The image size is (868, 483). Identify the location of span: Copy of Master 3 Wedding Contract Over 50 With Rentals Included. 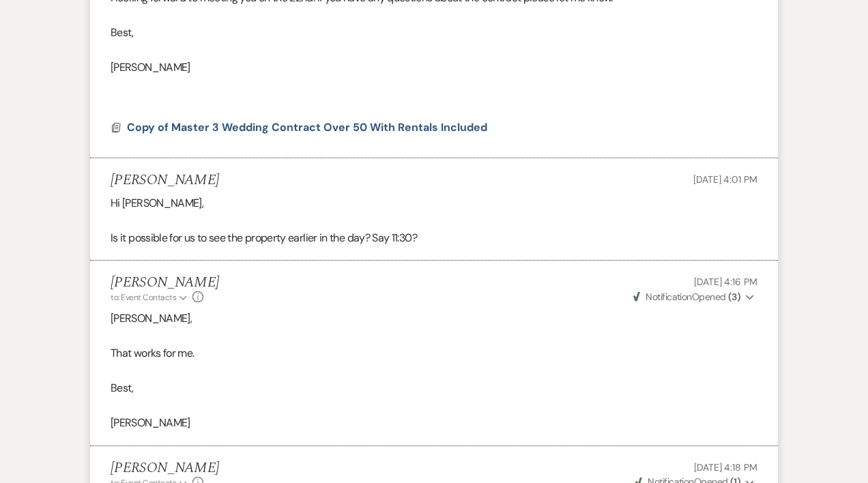
(307, 127).